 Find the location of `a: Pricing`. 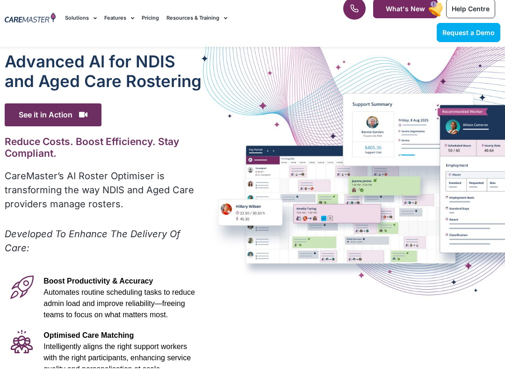

a: Pricing is located at coordinates (150, 29).